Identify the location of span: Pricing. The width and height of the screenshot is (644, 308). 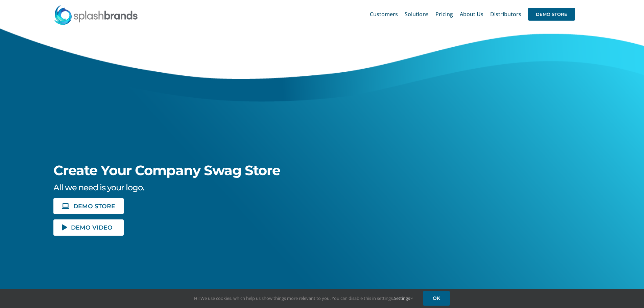
(444, 14).